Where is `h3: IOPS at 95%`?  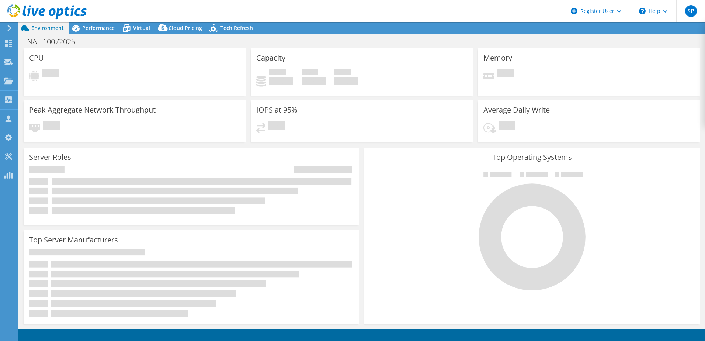
h3: IOPS at 95% is located at coordinates (277, 110).